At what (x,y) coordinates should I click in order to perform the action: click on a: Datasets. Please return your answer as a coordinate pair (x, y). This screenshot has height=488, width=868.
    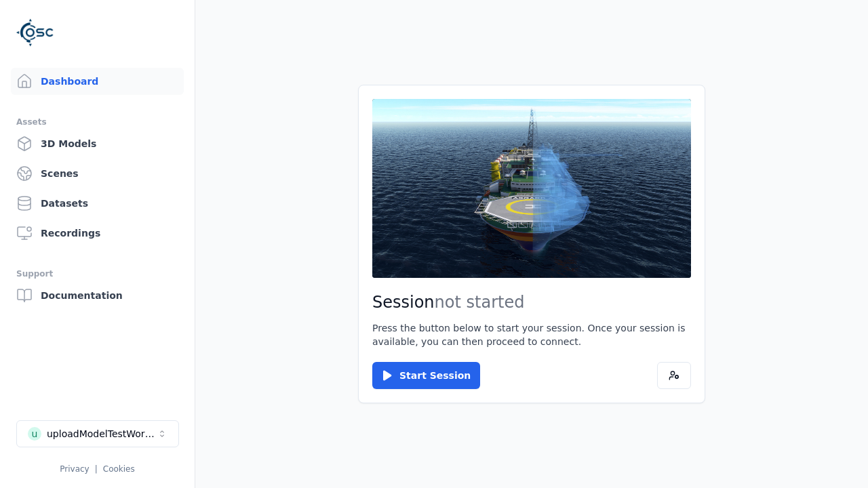
    Looking at the image, I should click on (97, 203).